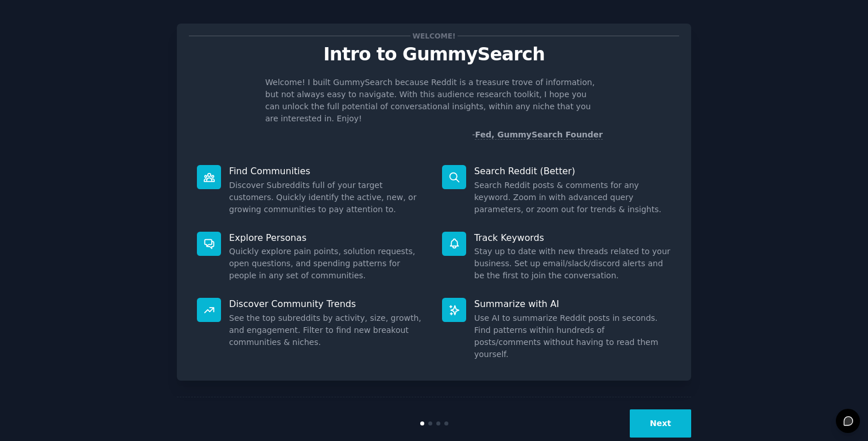 This screenshot has width=868, height=441. Describe the element at coordinates (327, 171) in the screenshot. I see `p: Find Communities` at that location.